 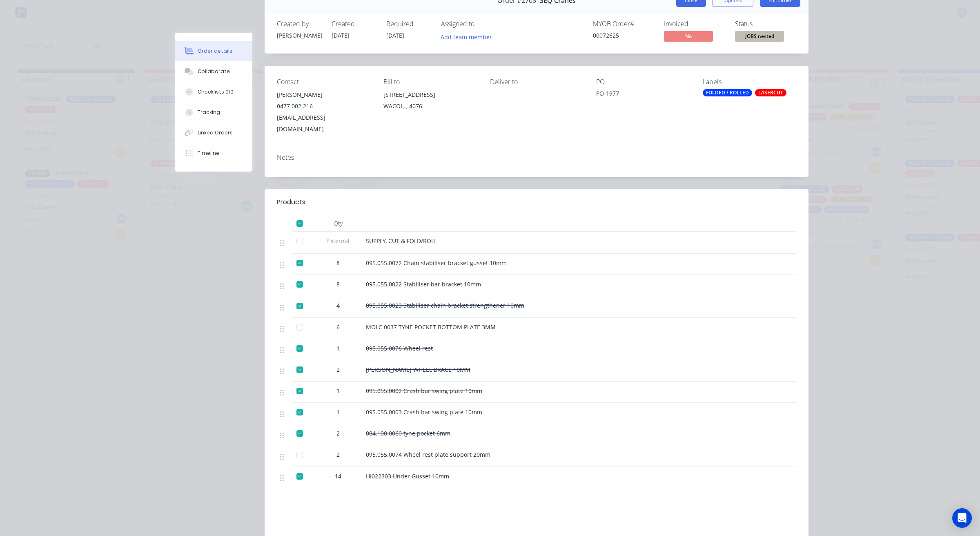 I want to click on span: 6, so click(x=338, y=326).